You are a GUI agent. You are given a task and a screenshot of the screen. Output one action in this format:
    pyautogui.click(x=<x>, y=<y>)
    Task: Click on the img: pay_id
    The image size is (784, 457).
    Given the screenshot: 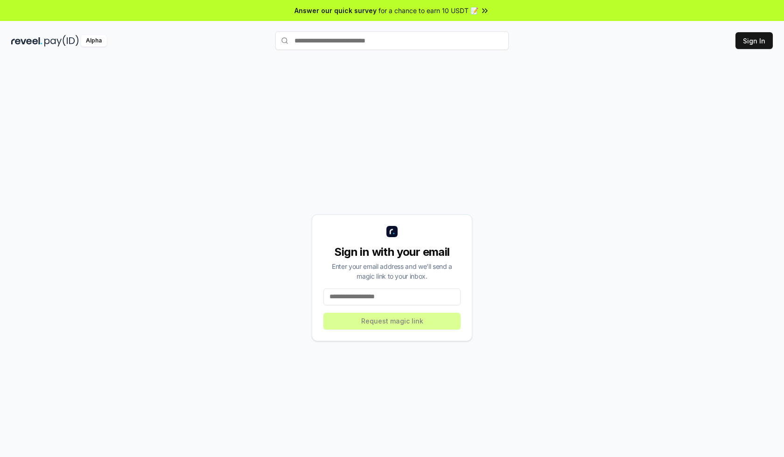 What is the action you would take?
    pyautogui.click(x=62, y=41)
    